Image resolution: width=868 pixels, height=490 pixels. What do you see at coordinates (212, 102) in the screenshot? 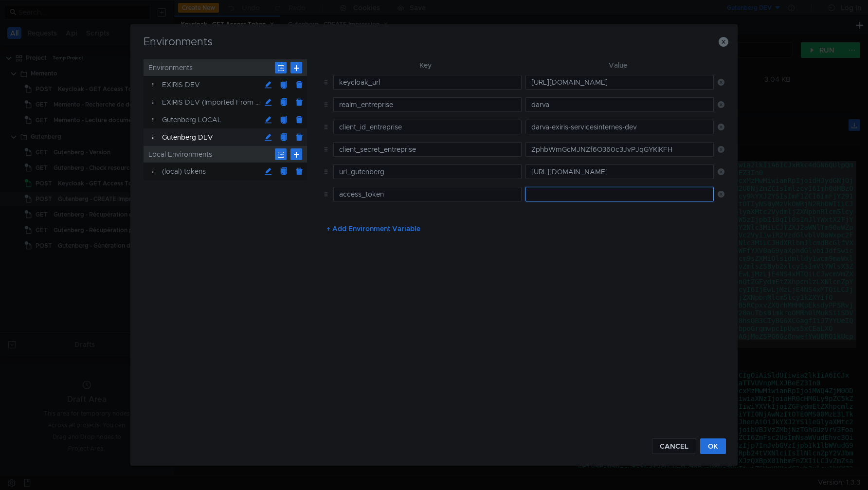
I see `div: EXIRIS DEV (Imported From Postman)` at bounding box center [212, 102].